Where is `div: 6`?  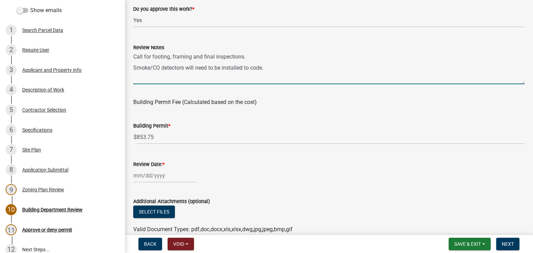 div: 6 is located at coordinates (11, 130).